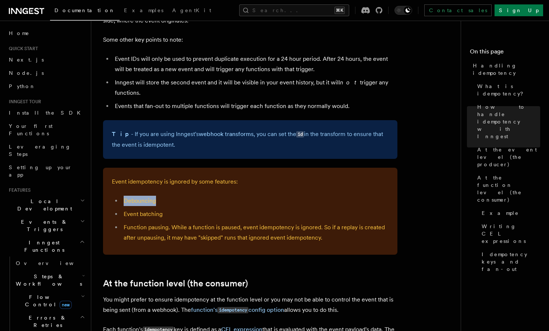  Describe the element at coordinates (47, 113) in the screenshot. I see `span: Install the SDK` at that location.